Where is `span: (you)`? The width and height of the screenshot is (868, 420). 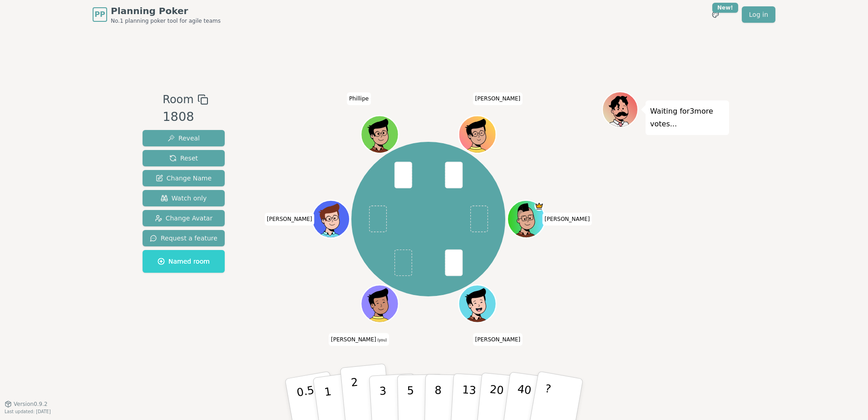 span: (you) is located at coordinates (382, 340).